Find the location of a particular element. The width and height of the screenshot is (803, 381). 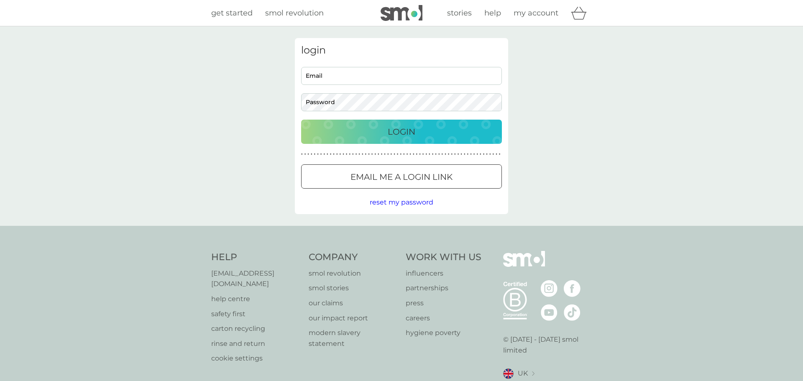

span: UK is located at coordinates (523, 374).